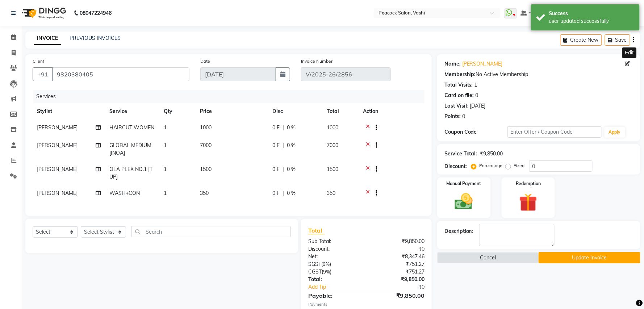  Describe the element at coordinates (69, 111) in the screenshot. I see `th: Stylist` at that location.